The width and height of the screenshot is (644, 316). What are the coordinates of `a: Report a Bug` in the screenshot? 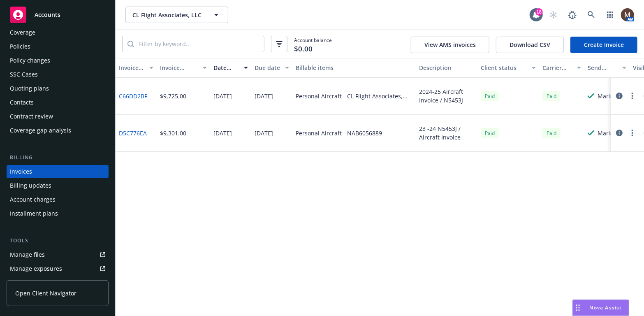 It's located at (572, 15).